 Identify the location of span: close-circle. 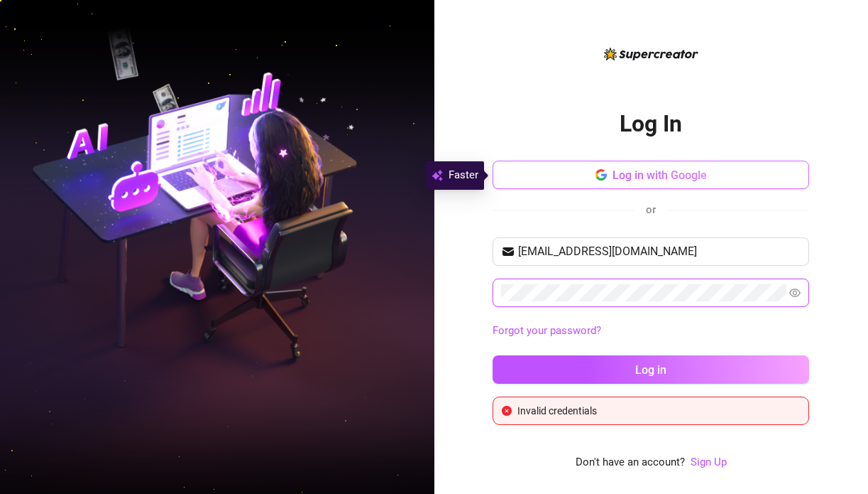
(507, 411).